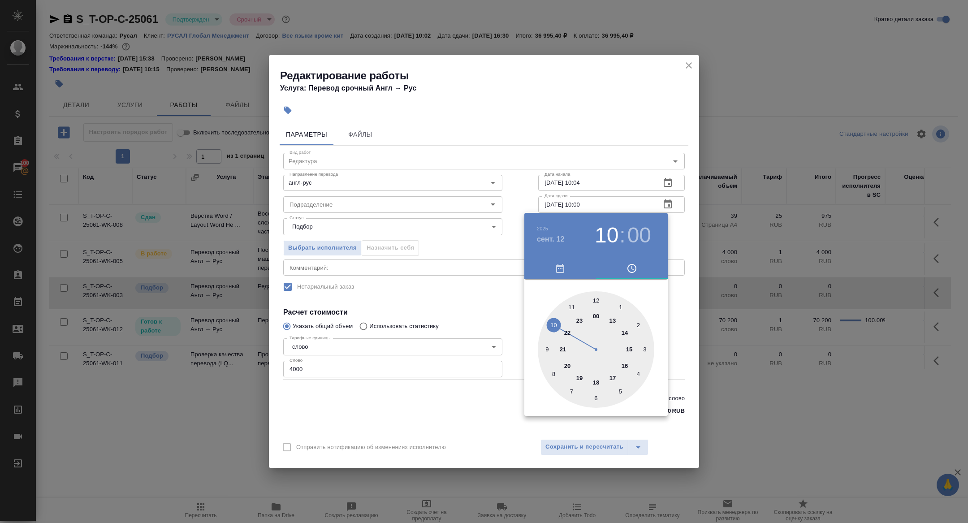 This screenshot has height=523, width=968. What do you see at coordinates (606, 235) in the screenshot?
I see `h3: 10` at bounding box center [606, 235].